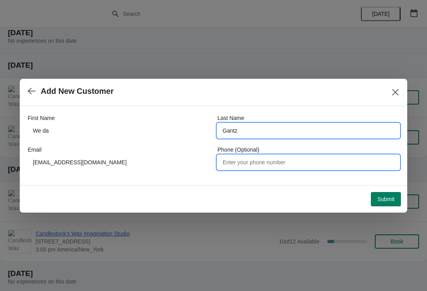  Describe the element at coordinates (119, 130) in the screenshot. I see `input: John` at that location.